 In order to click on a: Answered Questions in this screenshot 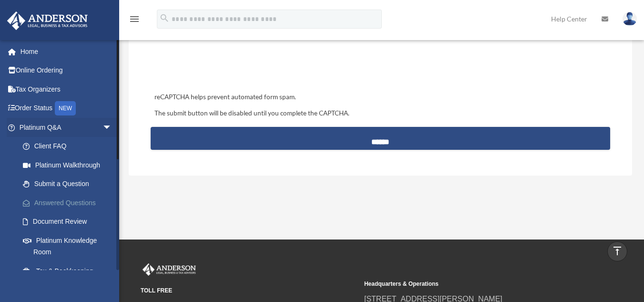, I will do `click(69, 203)`.